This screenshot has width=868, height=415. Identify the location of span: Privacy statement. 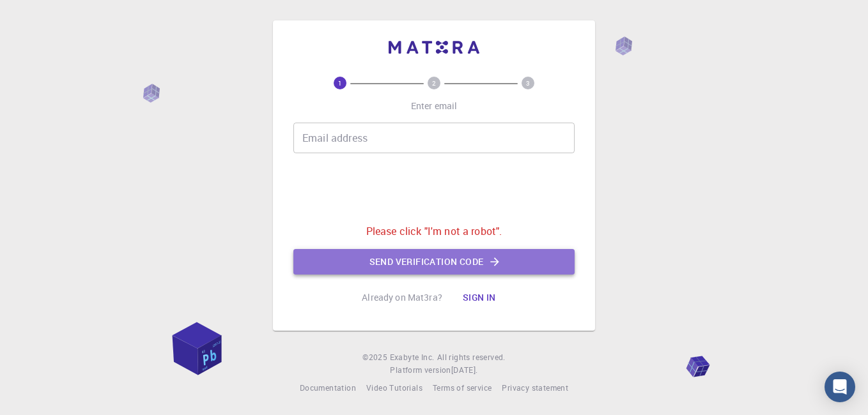
(535, 388).